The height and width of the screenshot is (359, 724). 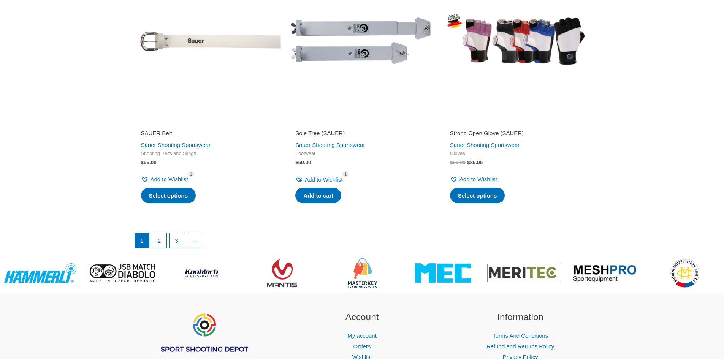 I want to click on bdi: 59.00, so click(x=303, y=162).